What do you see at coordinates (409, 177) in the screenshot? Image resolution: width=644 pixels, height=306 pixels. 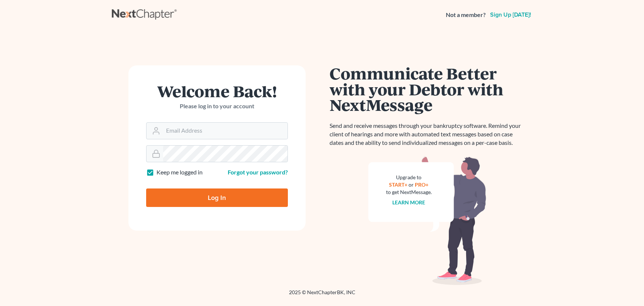 I see `div: Upgrade to` at bounding box center [409, 177].